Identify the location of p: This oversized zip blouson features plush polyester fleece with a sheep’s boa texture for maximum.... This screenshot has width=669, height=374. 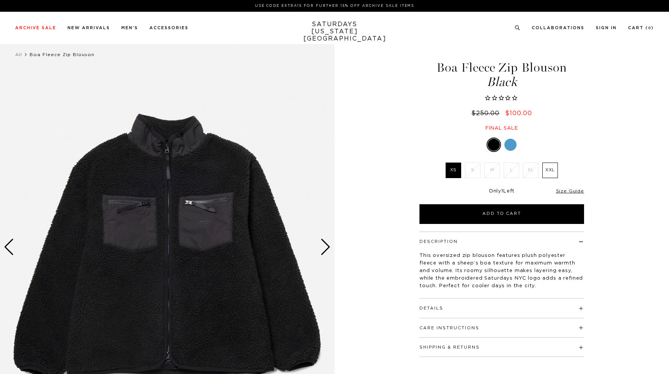
(502, 271).